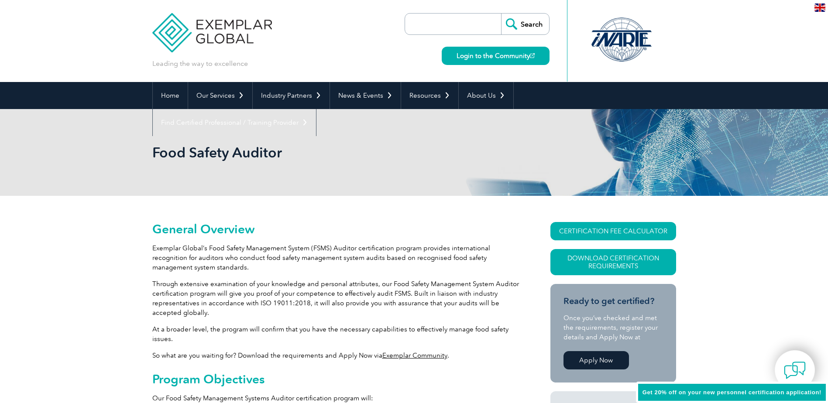 Image resolution: width=828 pixels, height=403 pixels. Describe the element at coordinates (525, 24) in the screenshot. I see `input: Search` at that location.